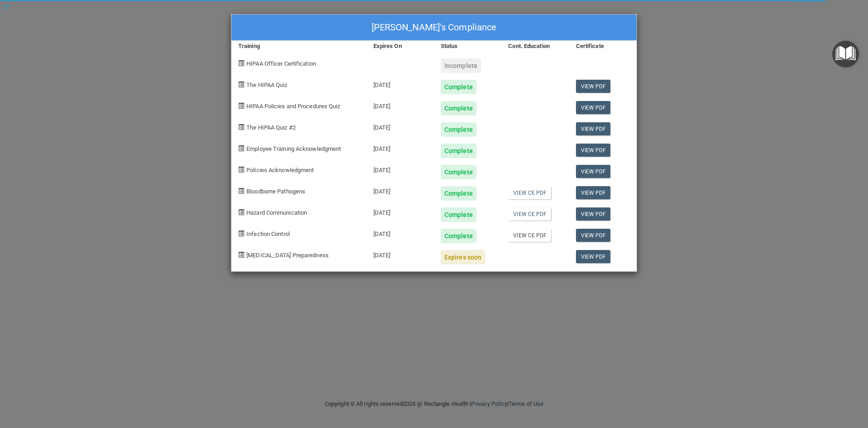  What do you see at coordinates (535, 46) in the screenshot?
I see `div: Cont. Education` at bounding box center [535, 46].